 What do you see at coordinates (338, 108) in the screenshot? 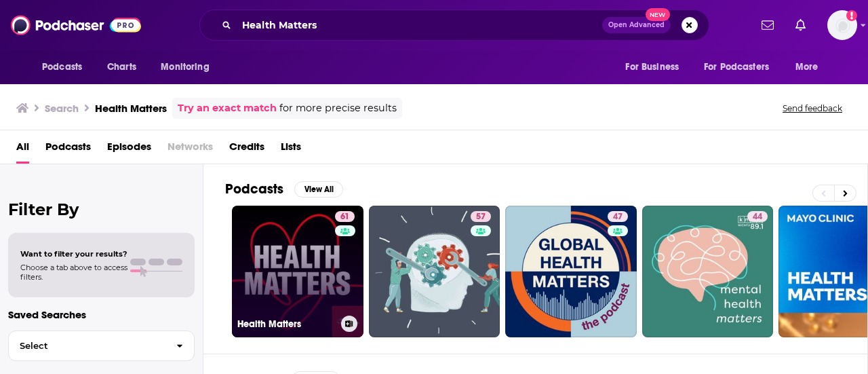
I see `span: for more precise results` at bounding box center [338, 108].